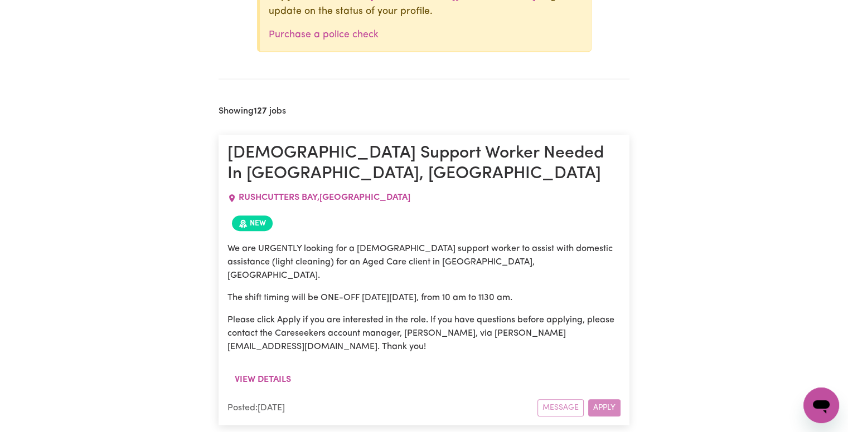 The height and width of the screenshot is (432, 848). Describe the element at coordinates (260, 111) in the screenshot. I see `b: 127` at that location.